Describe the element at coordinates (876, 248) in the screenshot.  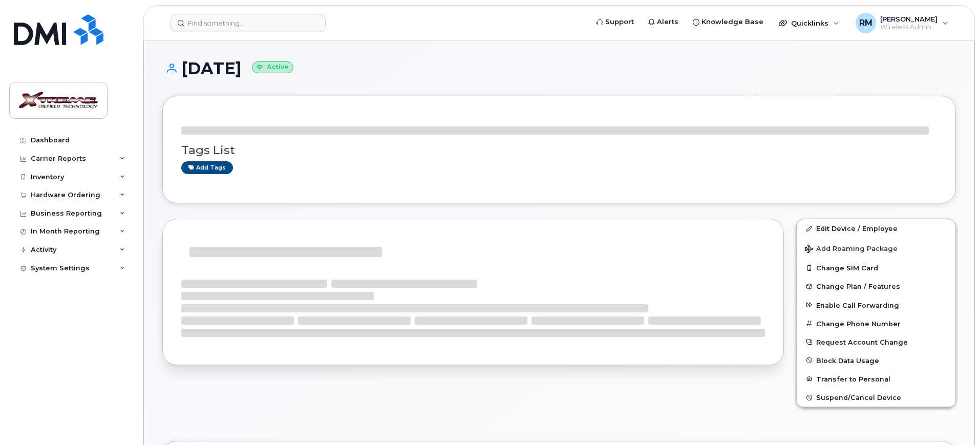
I see `button: Add Roaming Package` at that location.